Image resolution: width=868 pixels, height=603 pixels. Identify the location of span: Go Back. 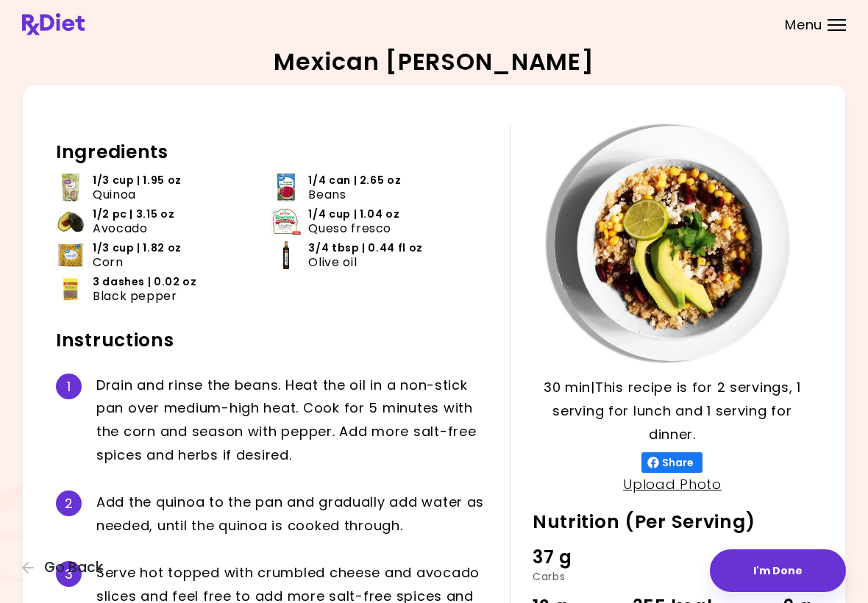
(73, 568).